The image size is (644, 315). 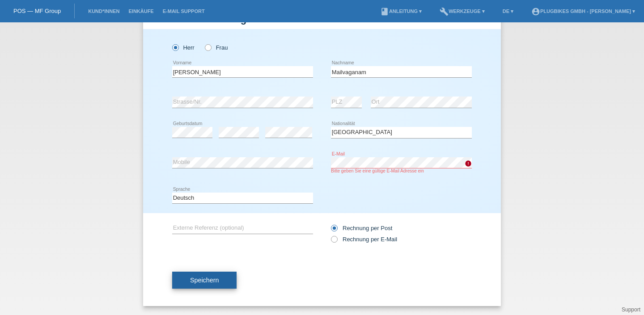 What do you see at coordinates (361, 228) in the screenshot?
I see `label: Rechnung per Post` at bounding box center [361, 228].